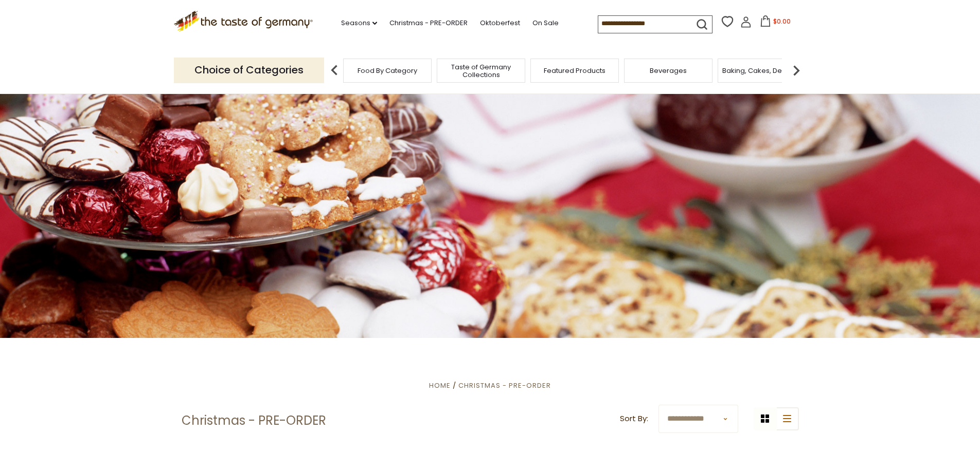 The image size is (980, 472). I want to click on button: $0.00, so click(775, 23).